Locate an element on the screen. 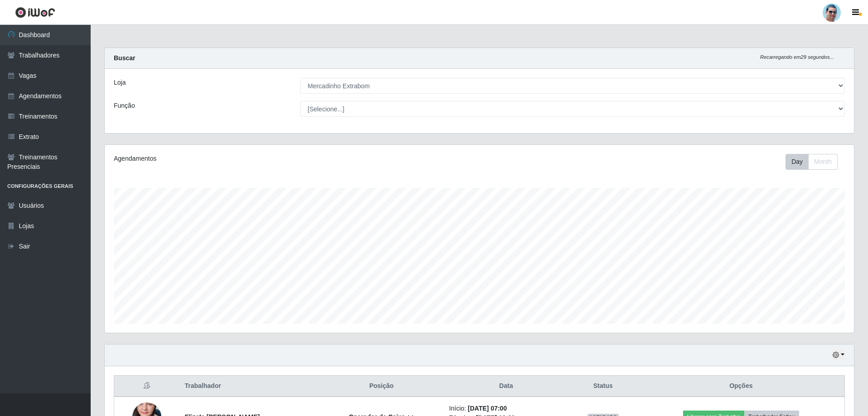 This screenshot has width=868, height=416. label: Loja is located at coordinates (120, 82).